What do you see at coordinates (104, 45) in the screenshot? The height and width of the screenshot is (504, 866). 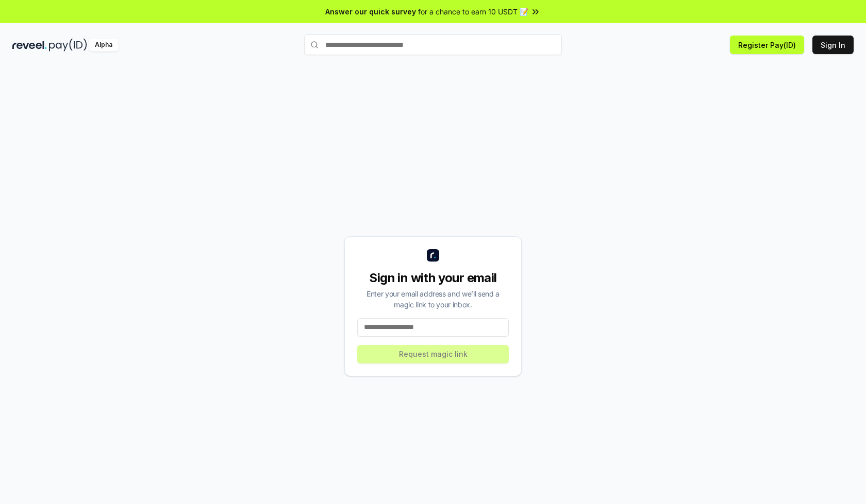 I see `div: Alpha` at bounding box center [104, 45].